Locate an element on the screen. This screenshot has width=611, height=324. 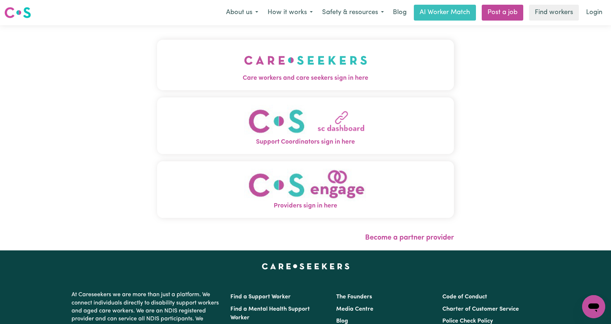
button: Care workers and care seekers sign in here is located at coordinates (306, 65).